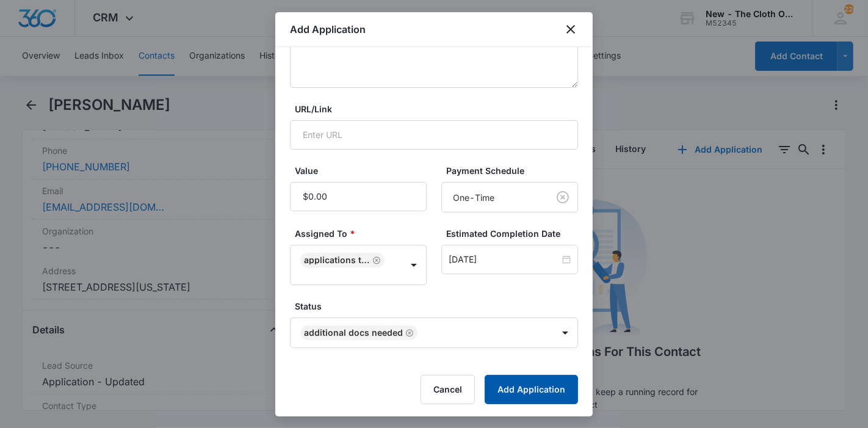 The height and width of the screenshot is (428, 868). I want to click on div: Remove Applications Team, so click(375, 260).